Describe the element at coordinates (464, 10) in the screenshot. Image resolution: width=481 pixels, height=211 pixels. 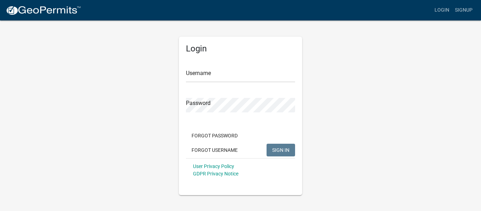
I see `a: Signup` at that location.